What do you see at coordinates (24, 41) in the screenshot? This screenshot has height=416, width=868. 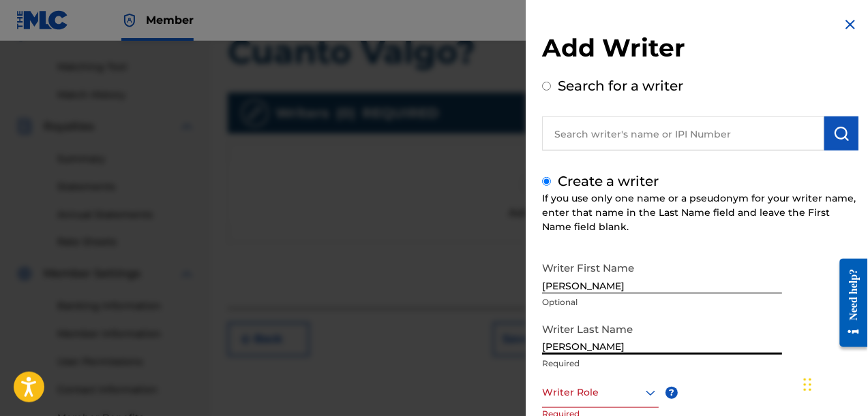 I see `div: Need help?` at bounding box center [24, 41].